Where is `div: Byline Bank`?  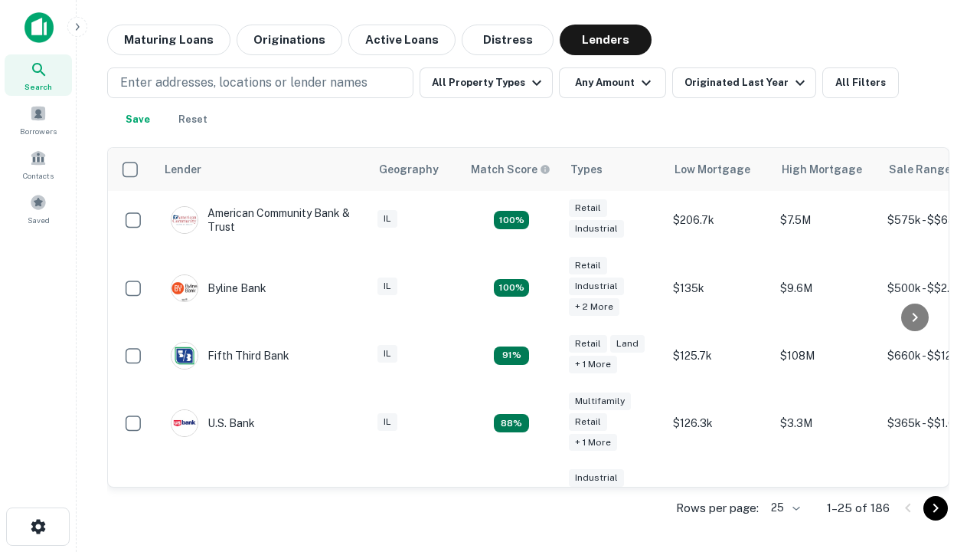 div: Byline Bank is located at coordinates (219, 289).